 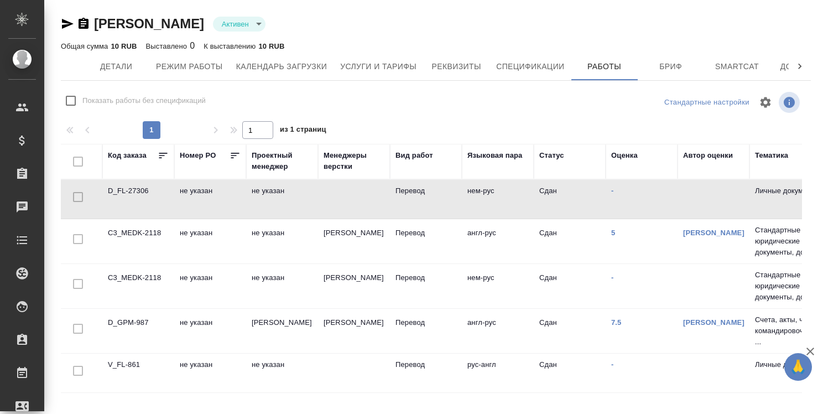 I want to click on span: Бриф, so click(x=671, y=66).